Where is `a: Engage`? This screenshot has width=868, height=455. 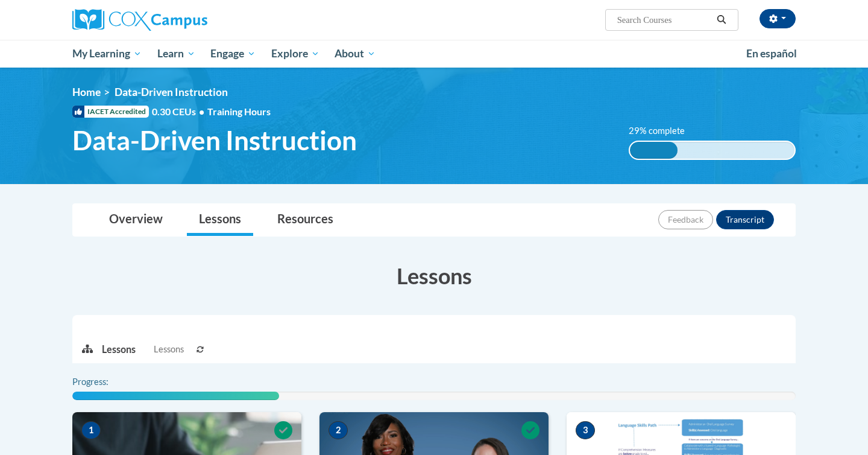 a: Engage is located at coordinates (232, 54).